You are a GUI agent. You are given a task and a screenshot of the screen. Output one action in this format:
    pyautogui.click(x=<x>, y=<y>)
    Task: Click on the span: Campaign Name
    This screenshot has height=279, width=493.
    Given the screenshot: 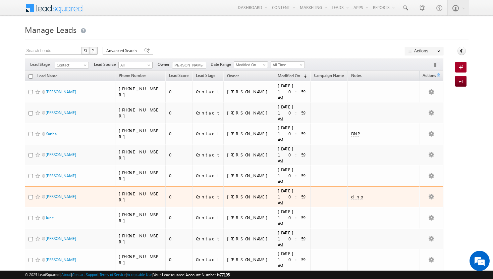 What is the action you would take?
    pyautogui.click(x=328, y=75)
    